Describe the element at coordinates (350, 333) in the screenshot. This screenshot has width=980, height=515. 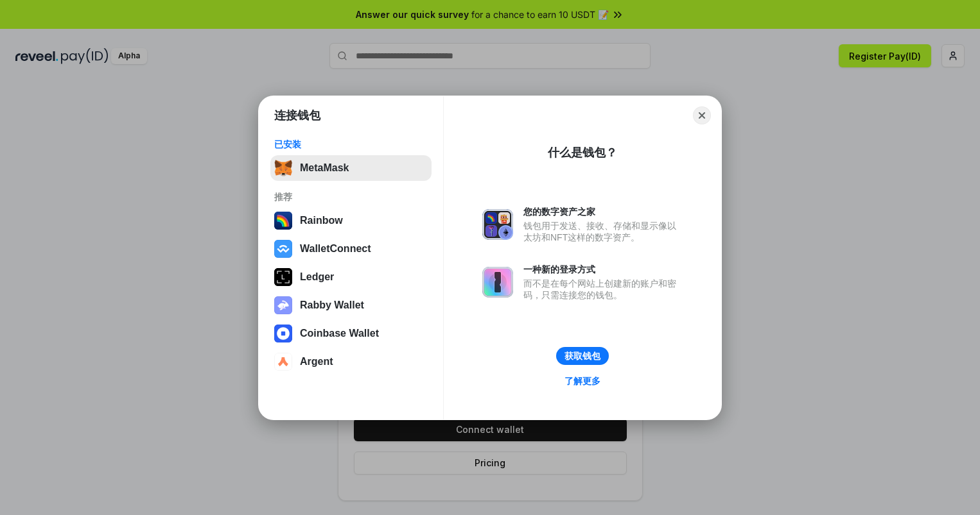
I see `button: Coinbase Wallet` at that location.